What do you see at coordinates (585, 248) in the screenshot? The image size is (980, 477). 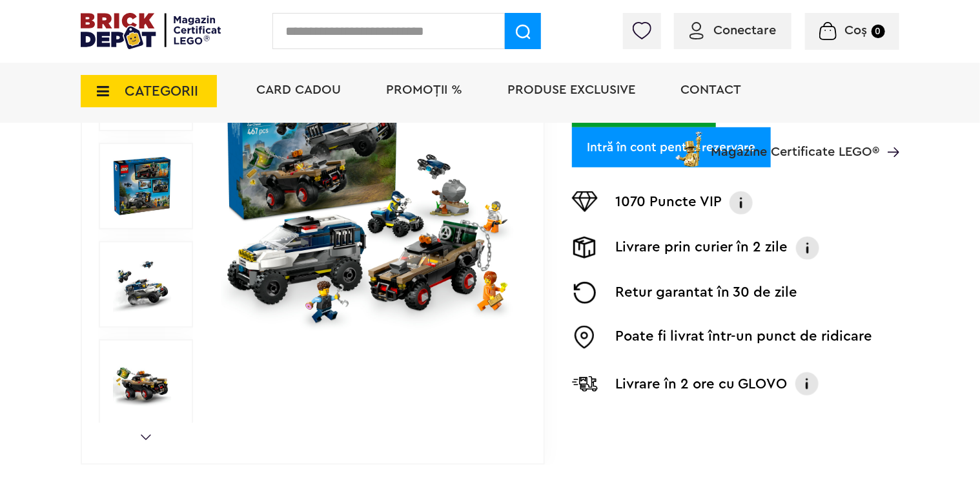 I see `img: Livrare` at bounding box center [585, 248].